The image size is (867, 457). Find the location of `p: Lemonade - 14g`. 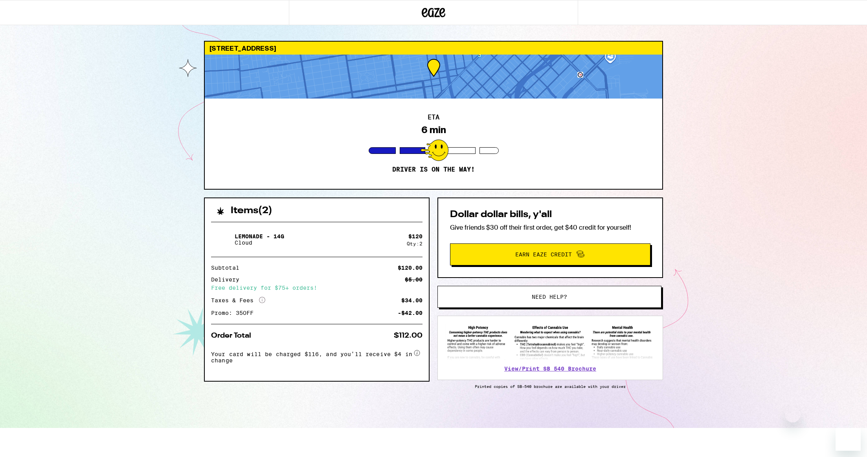

p: Lemonade - 14g is located at coordinates (259, 237).